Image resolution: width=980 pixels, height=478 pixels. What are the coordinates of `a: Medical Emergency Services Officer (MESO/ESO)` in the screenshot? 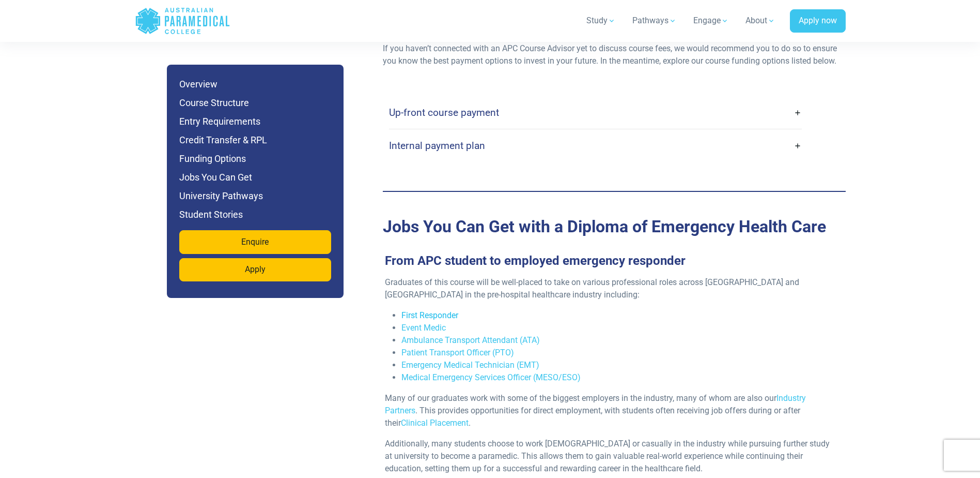 It's located at (491, 377).